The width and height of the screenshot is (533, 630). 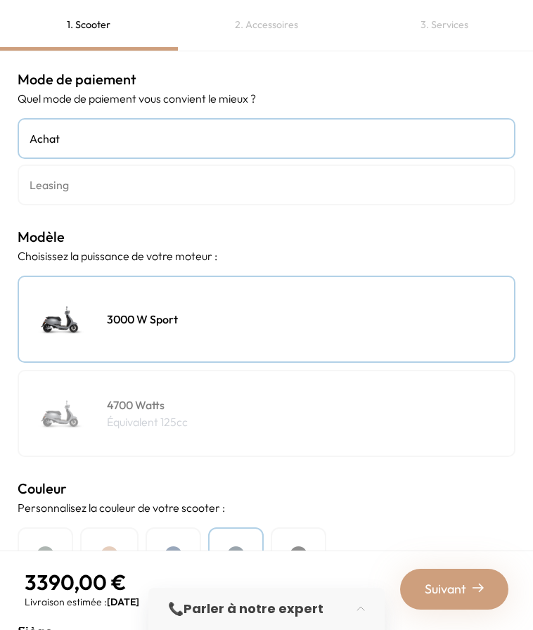 I want to click on h4: 4700 Watts, so click(x=147, y=405).